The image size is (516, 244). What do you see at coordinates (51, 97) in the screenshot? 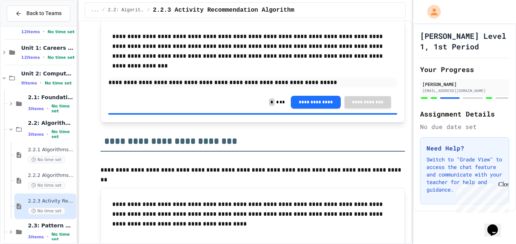
I see `span: 2.1: Foundations of Computational Thinking` at bounding box center [51, 97].